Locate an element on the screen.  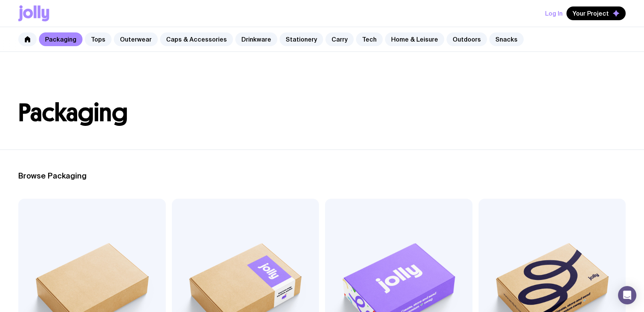
a: Tops is located at coordinates (98, 39).